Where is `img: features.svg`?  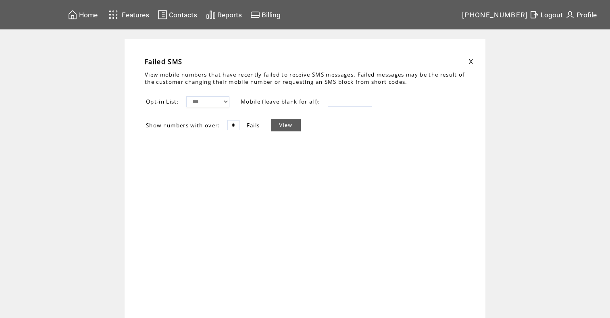 img: features.svg is located at coordinates (113, 15).